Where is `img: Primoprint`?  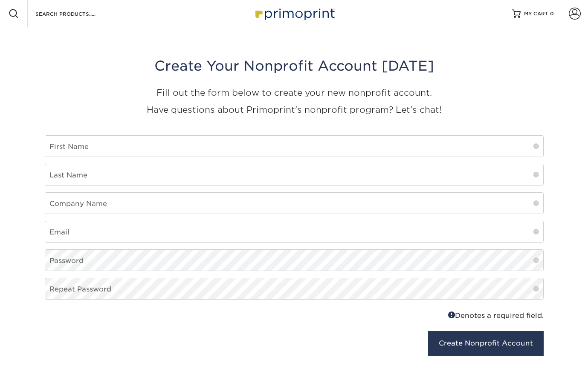
img: Primoprint is located at coordinates (294, 13).